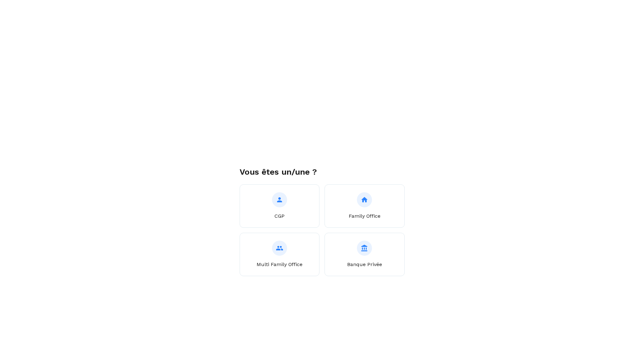 Image resolution: width=644 pixels, height=349 pixels. I want to click on button: CGP, so click(280, 206).